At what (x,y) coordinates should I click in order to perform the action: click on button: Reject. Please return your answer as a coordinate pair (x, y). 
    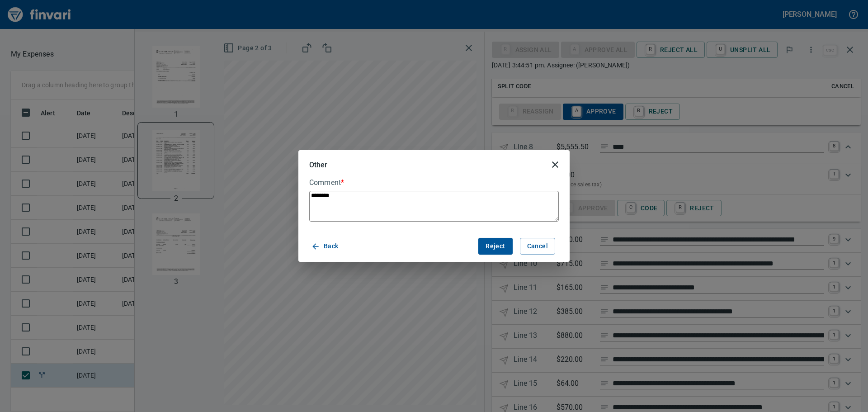
    Looking at the image, I should click on (495, 246).